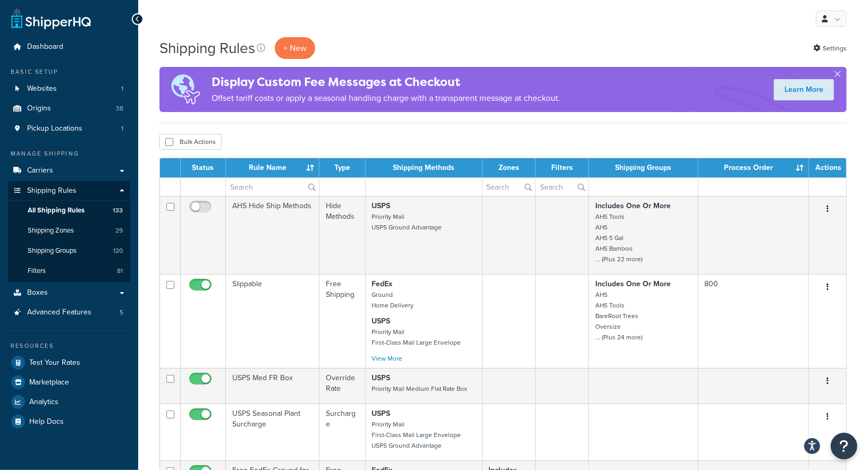 This screenshot has width=868, height=470. What do you see at coordinates (643, 168) in the screenshot?
I see `th: Shipping Groups` at bounding box center [643, 168].